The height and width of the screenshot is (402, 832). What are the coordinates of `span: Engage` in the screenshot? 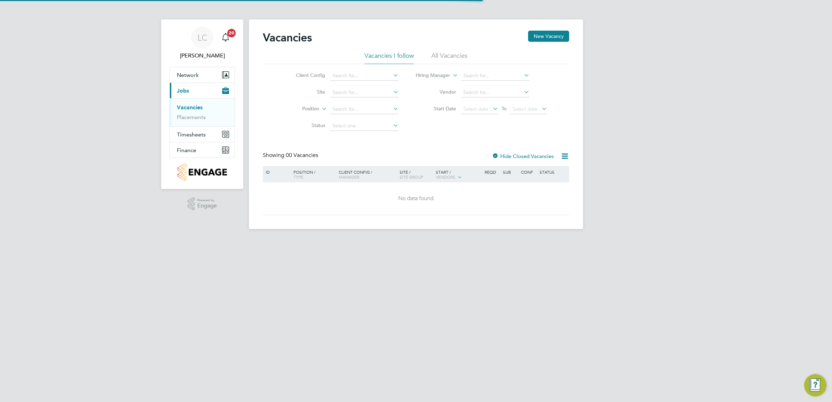 It's located at (207, 206).